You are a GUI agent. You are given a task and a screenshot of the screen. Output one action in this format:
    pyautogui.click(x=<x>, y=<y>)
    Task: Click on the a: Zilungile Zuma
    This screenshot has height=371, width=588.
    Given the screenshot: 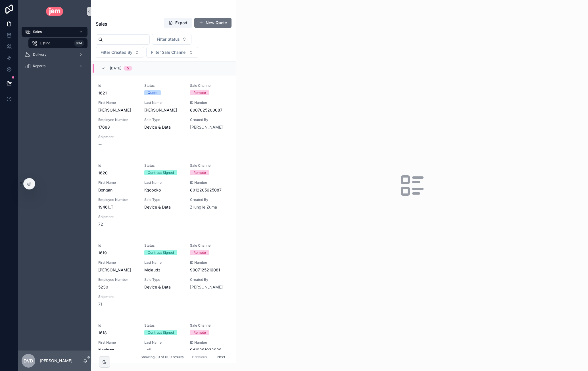 What is the action you would take?
    pyautogui.click(x=203, y=207)
    